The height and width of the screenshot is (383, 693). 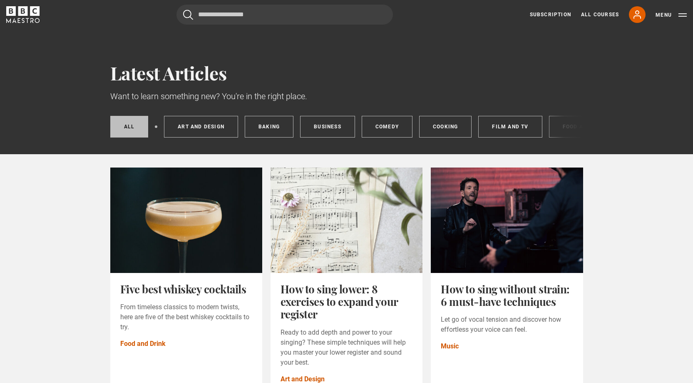 What do you see at coordinates (671, 15) in the screenshot?
I see `button: Toggle navigation` at bounding box center [671, 15].